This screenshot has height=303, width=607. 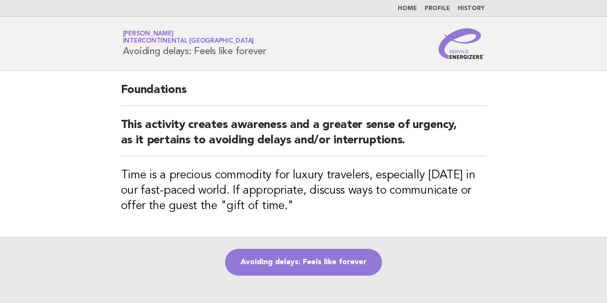 I want to click on h2: This activity creates awareness and a greater sense of urgency, as it pertains to avoiding delays..., so click(x=304, y=137).